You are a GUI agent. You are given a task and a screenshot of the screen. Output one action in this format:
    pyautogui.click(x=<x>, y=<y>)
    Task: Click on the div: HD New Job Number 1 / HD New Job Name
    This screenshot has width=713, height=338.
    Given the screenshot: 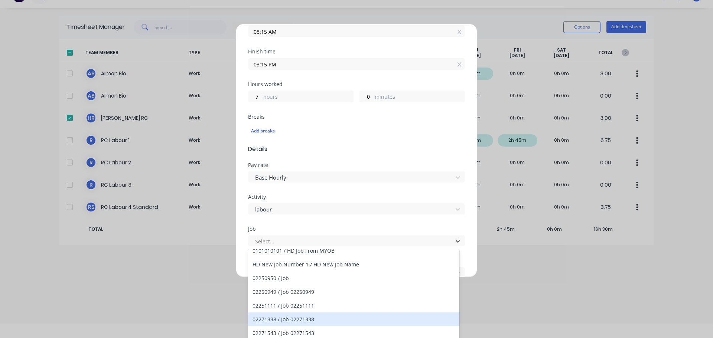 What is the action you would take?
    pyautogui.click(x=354, y=264)
    